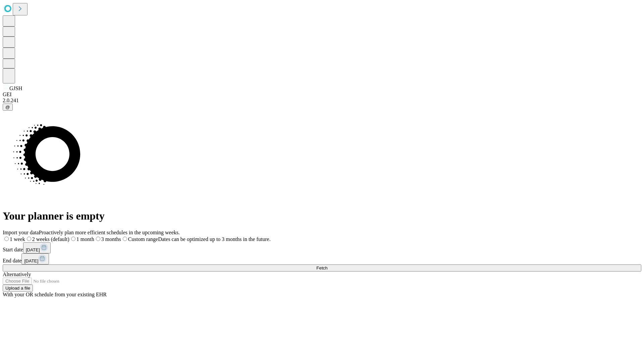 The width and height of the screenshot is (644, 362). Describe the element at coordinates (17, 274) in the screenshot. I see `span: Alternatively` at that location.